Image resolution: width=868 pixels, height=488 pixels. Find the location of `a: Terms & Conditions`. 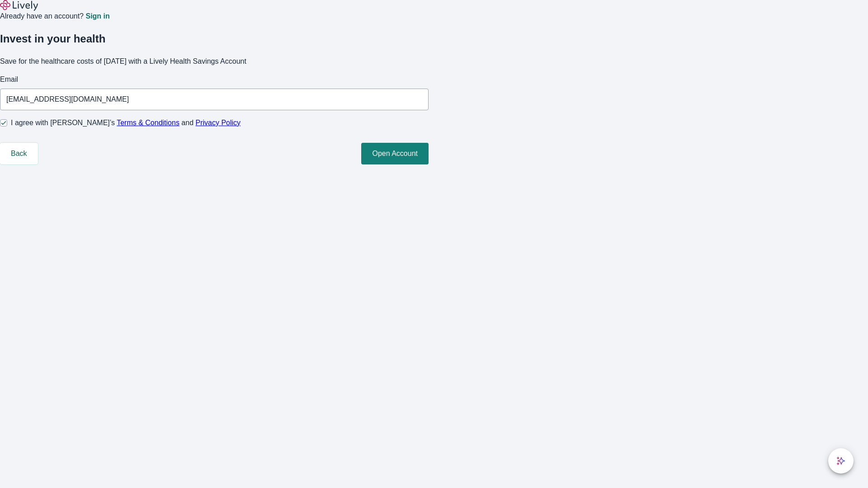

a: Terms & Conditions is located at coordinates (148, 123).